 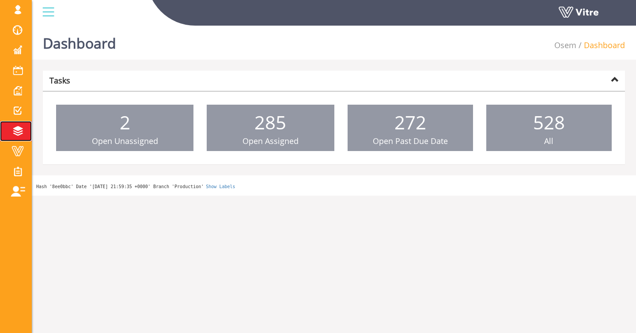 What do you see at coordinates (410, 141) in the screenshot?
I see `span: Open Past Due Date` at bounding box center [410, 141].